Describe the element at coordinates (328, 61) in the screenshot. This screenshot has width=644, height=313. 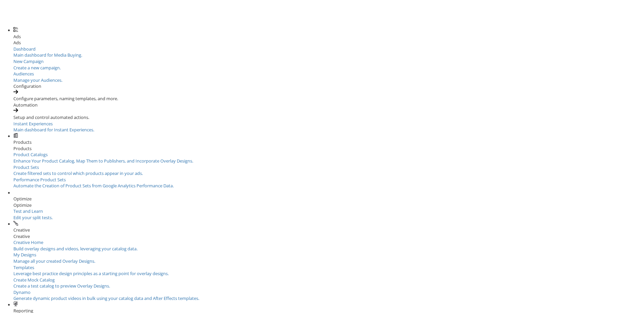
I see `div: New Campaign` at that location.